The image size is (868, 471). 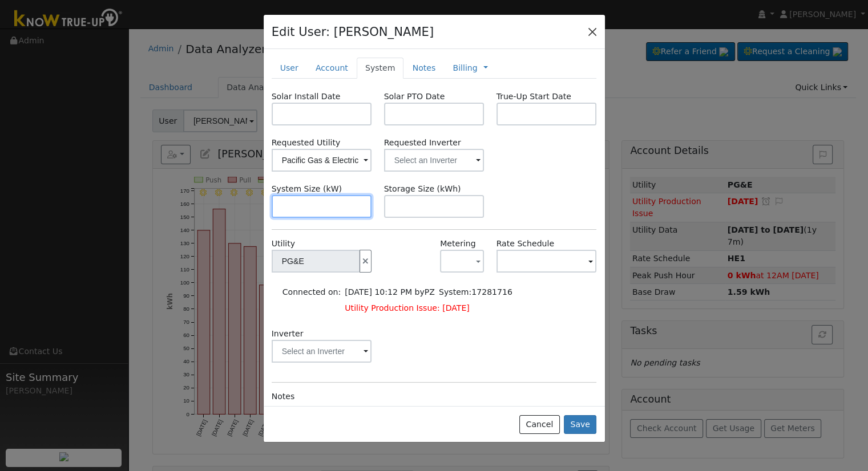 I want to click on label: Metering, so click(x=458, y=243).